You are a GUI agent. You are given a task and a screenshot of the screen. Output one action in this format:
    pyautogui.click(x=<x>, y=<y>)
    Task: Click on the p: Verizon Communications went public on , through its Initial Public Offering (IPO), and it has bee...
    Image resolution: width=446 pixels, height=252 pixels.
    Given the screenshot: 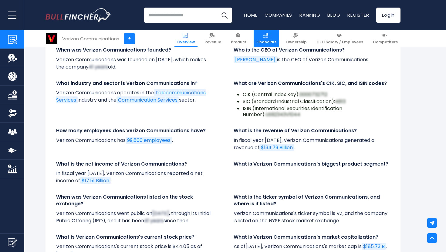 What is the action you would take?
    pyautogui.click(x=134, y=217)
    